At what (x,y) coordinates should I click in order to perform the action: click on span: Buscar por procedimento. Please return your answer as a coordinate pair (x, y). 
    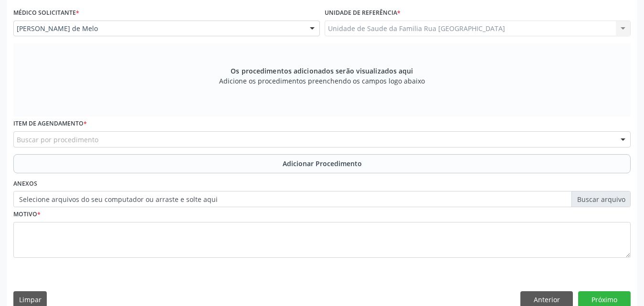
    Looking at the image, I should click on (57, 139).